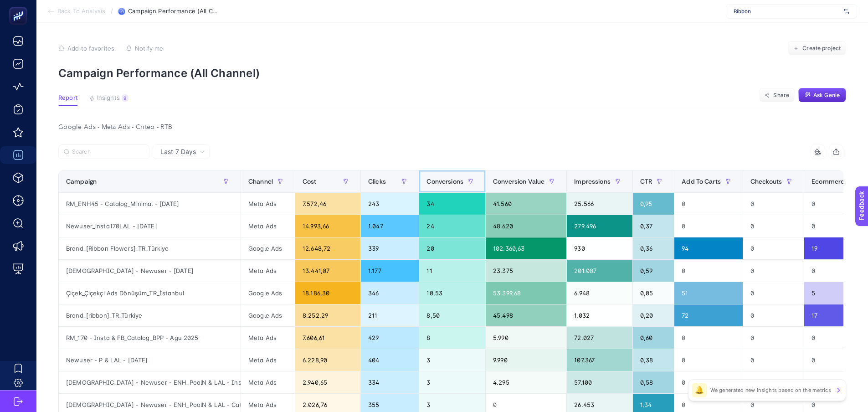  I want to click on div: 243, so click(390, 204).